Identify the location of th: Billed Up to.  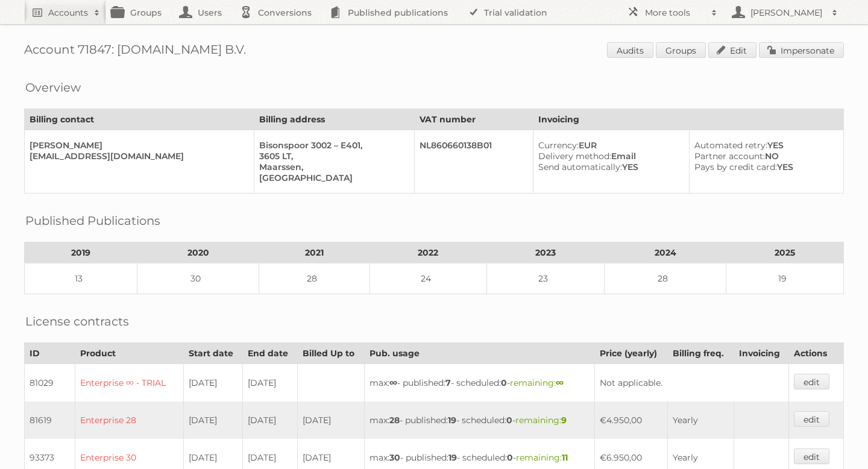
(331, 353).